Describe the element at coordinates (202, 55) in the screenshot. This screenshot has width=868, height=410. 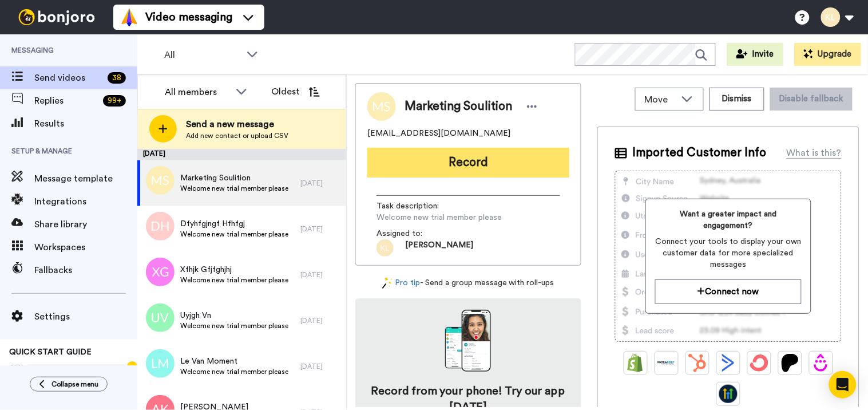
I see `span: All` at that location.